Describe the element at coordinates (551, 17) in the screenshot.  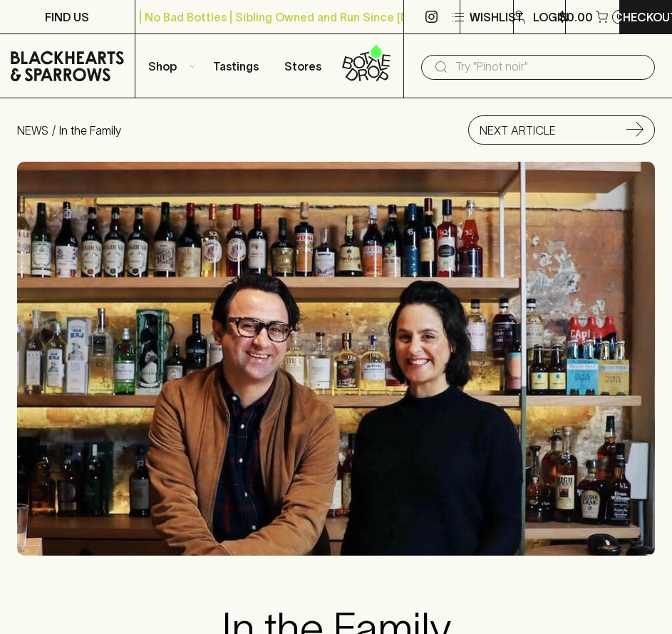
I see `p: Login` at that location.